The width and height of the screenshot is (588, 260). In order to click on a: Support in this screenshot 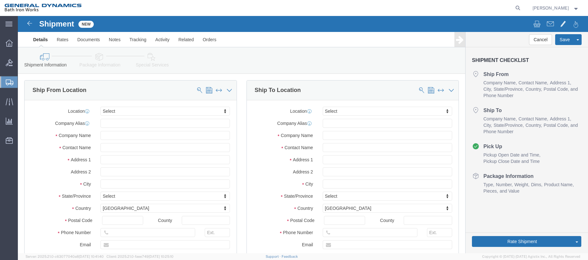, I will do `click(274, 256)`.